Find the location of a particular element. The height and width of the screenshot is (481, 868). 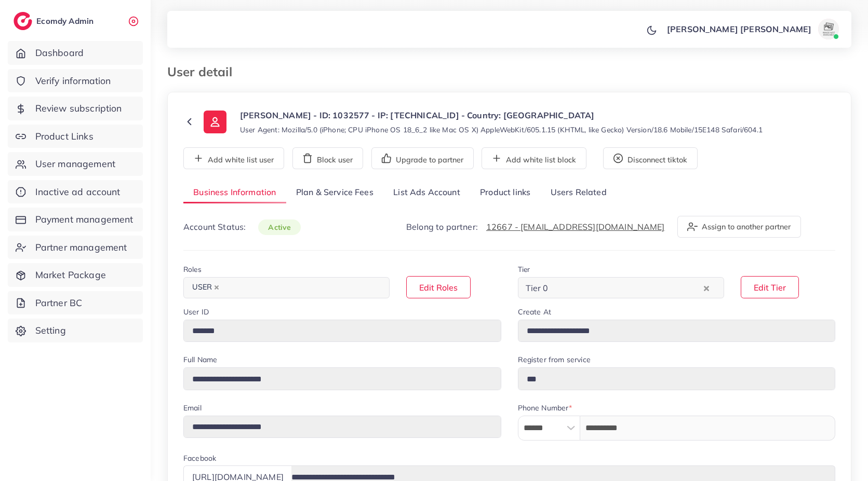

a: Product links is located at coordinates (505, 192).